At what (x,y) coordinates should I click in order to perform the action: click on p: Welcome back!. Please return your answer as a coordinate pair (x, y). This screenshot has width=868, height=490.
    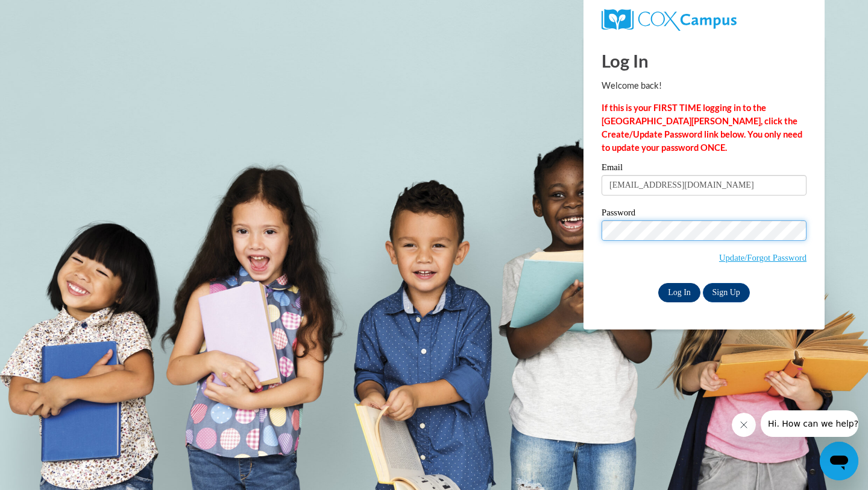
    Looking at the image, I should click on (704, 86).